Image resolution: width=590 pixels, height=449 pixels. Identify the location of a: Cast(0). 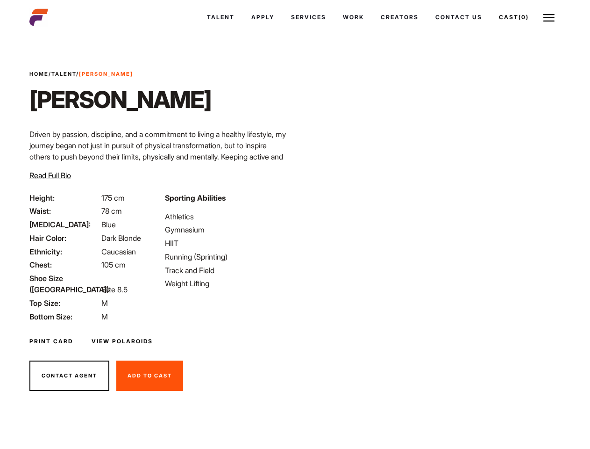
(514, 17).